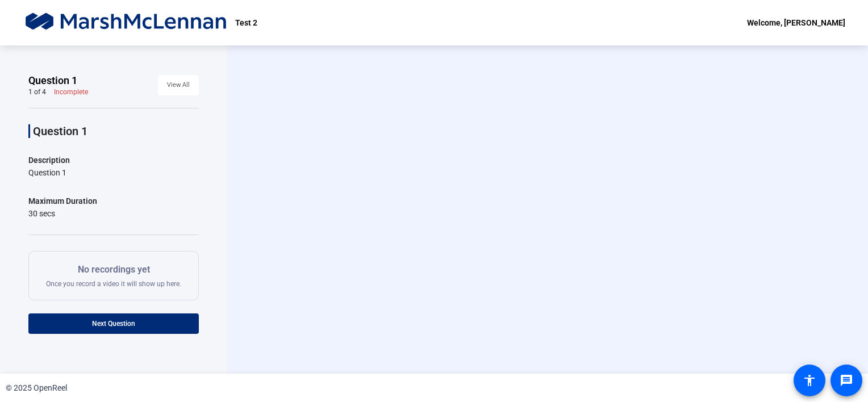 This screenshot has width=868, height=402. I want to click on mat-icon: accessibility, so click(809, 380).